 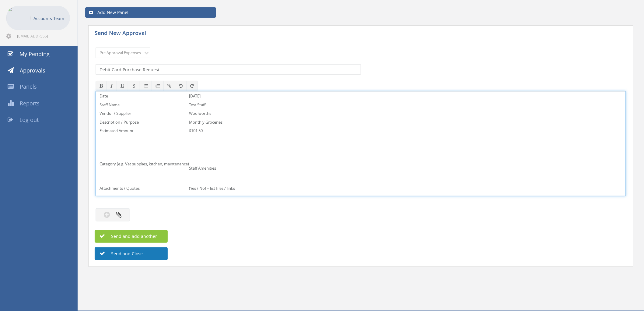 What do you see at coordinates (202, 168) in the screenshot?
I see `p: Staff Amenities` at bounding box center [202, 168].